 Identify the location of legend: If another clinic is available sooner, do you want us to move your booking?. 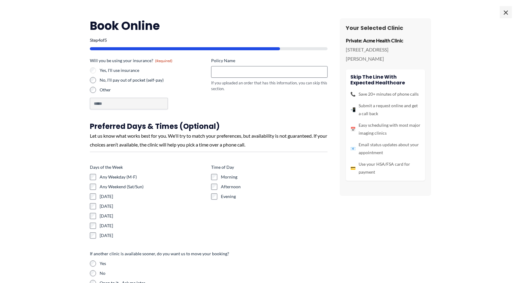
(159, 254).